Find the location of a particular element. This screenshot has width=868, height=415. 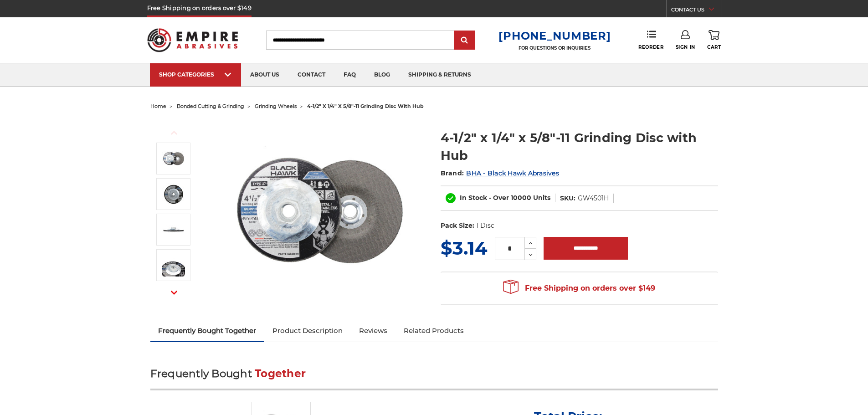

dt: SKU: is located at coordinates (568, 198).